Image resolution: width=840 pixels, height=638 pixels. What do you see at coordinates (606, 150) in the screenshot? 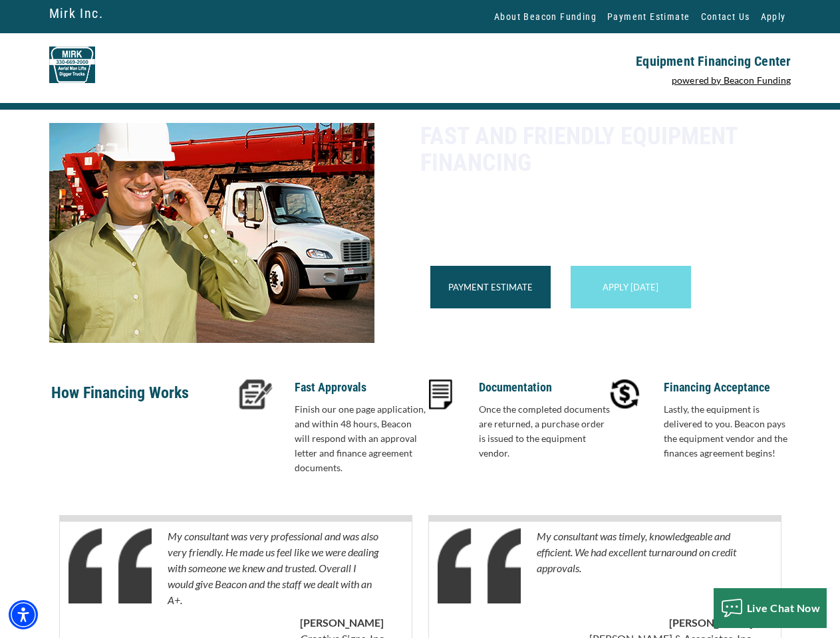
I see `p: Fast and Friendly Equipment Financing` at bounding box center [606, 150].